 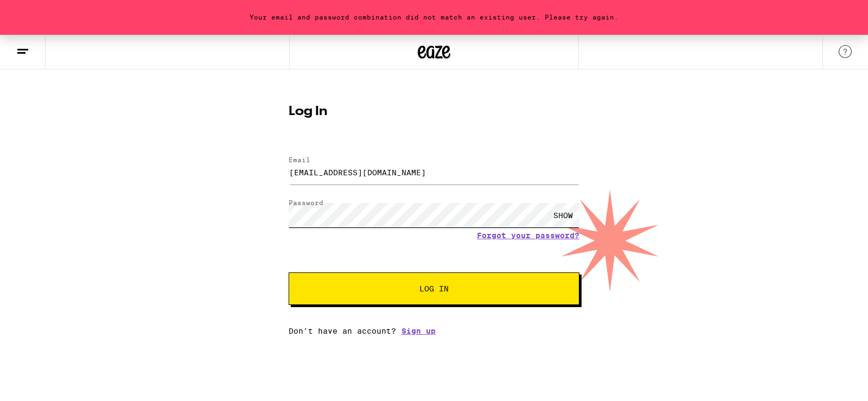 What do you see at coordinates (434, 331) in the screenshot?
I see `div: Don't have an account?` at bounding box center [434, 331].